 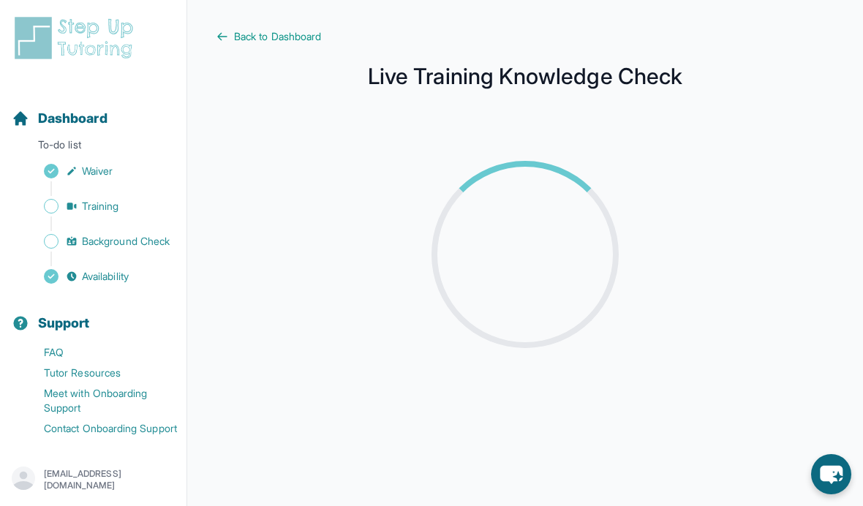 I want to click on span: Training, so click(x=100, y=206).